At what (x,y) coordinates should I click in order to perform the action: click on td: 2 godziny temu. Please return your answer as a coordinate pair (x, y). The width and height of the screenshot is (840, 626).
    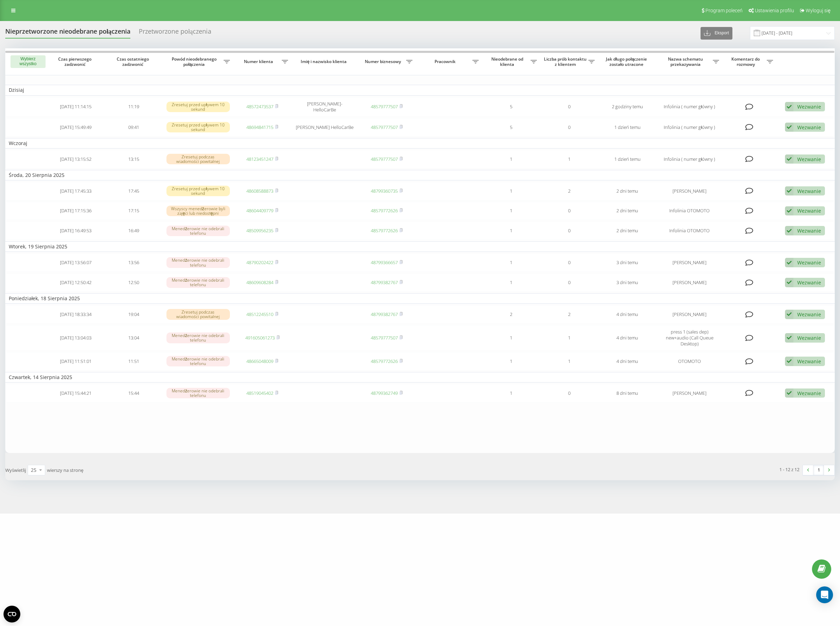
    Looking at the image, I should click on (627, 107).